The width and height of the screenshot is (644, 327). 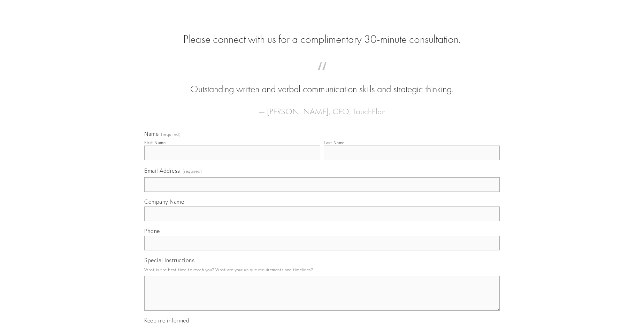 I want to click on div: Last Name, so click(x=334, y=143).